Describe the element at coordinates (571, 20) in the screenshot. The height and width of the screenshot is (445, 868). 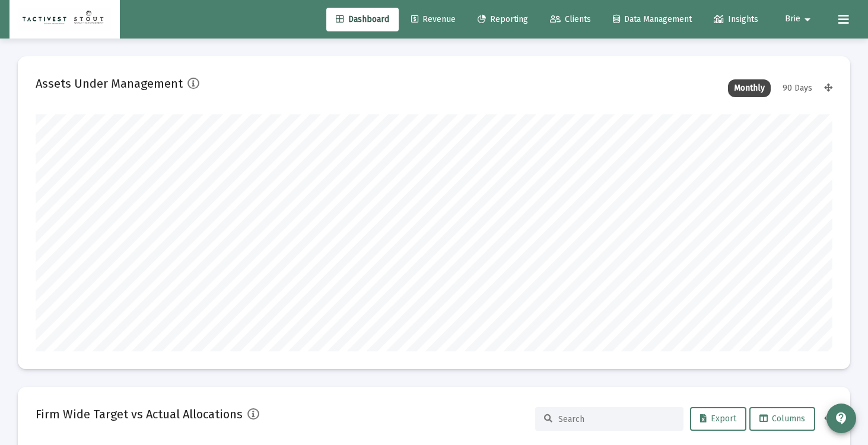
I see `a: Clients` at that location.